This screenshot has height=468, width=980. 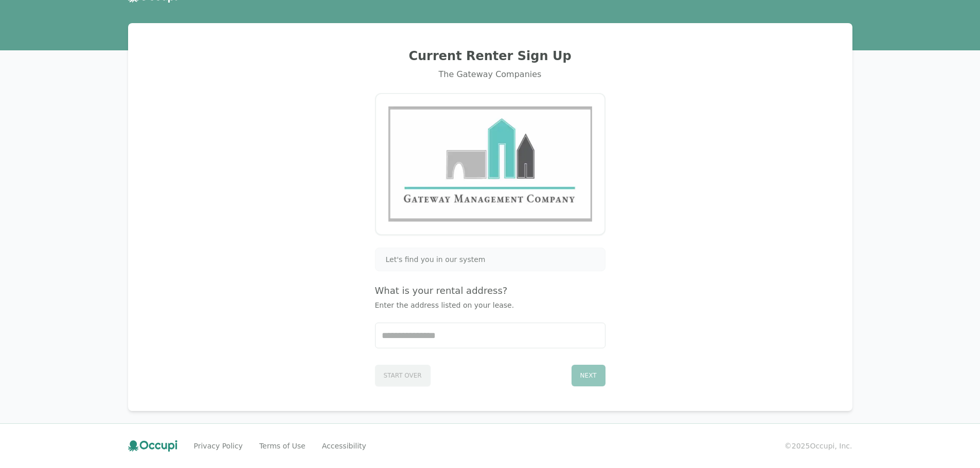 What do you see at coordinates (490, 335) in the screenshot?
I see `input: Start typing...` at bounding box center [490, 335].